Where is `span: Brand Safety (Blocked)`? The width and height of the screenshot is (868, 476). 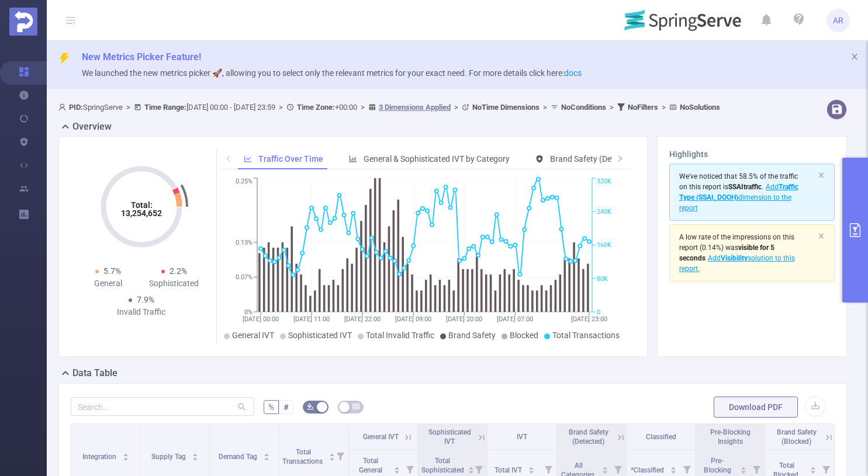 span: Brand Safety (Blocked) is located at coordinates (796, 437).